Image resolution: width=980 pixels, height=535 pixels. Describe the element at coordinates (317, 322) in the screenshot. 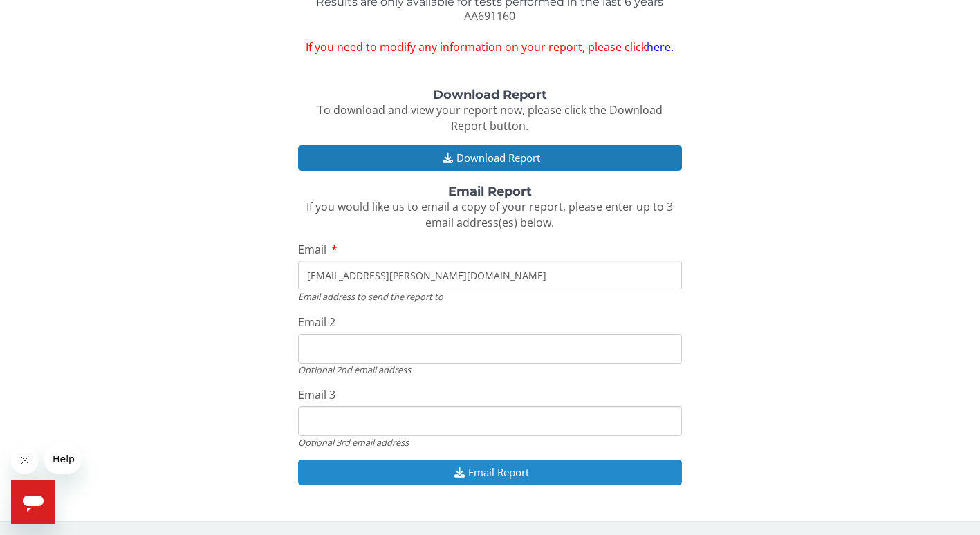

I see `span: Email 2` at that location.